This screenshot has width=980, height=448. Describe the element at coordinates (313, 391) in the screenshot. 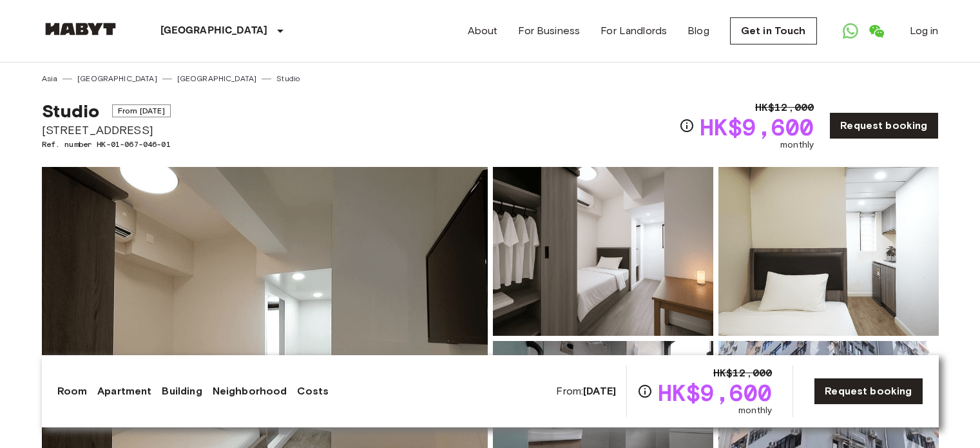

I see `a: Costs` at that location.